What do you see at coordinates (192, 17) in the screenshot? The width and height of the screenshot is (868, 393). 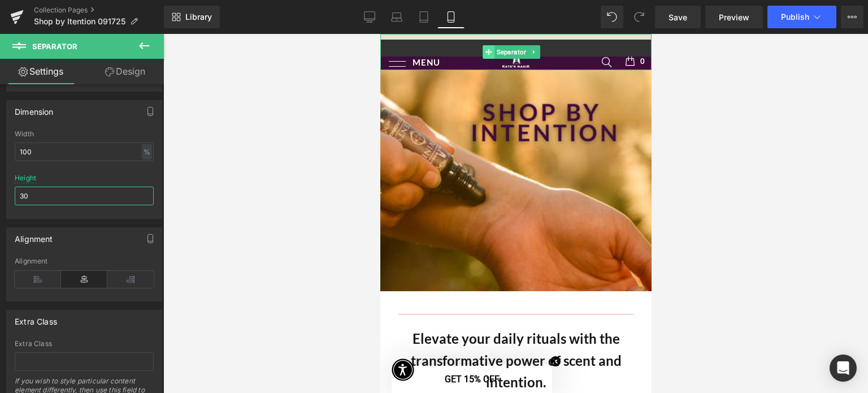 I see `a: New Library` at bounding box center [192, 17].